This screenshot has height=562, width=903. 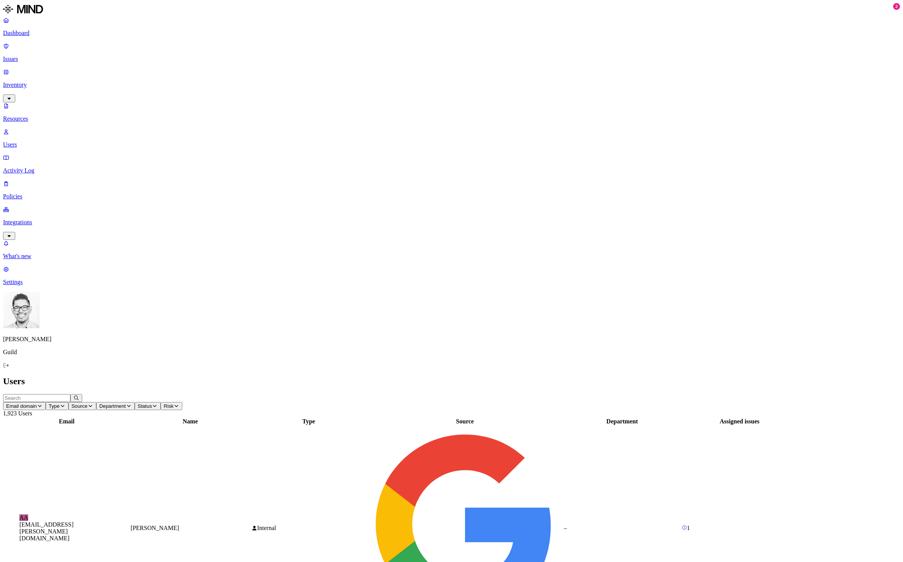 What do you see at coordinates (451, 222) in the screenshot?
I see `p: Integrations` at bounding box center [451, 222].